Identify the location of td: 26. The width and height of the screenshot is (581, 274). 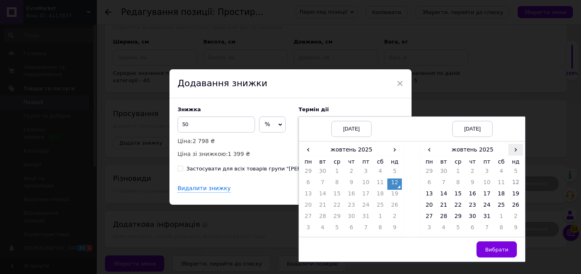
(395, 207).